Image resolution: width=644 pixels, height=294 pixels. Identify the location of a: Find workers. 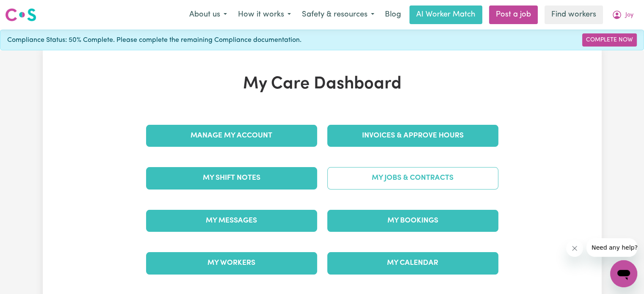
(574, 15).